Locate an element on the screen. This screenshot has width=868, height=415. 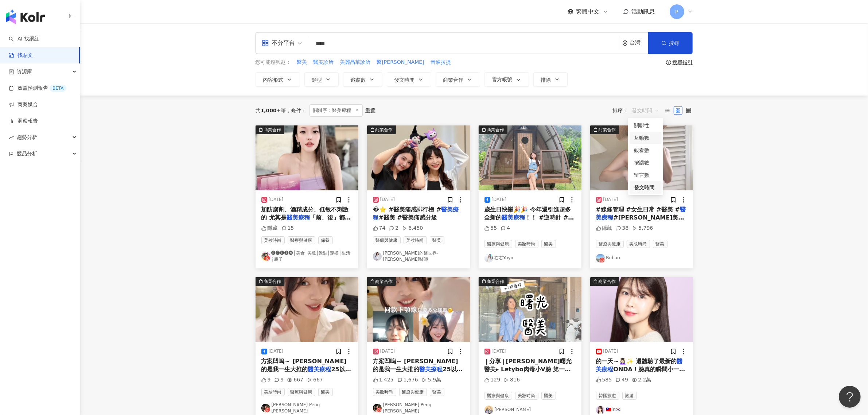
a: searchAI 找網紅 is located at coordinates (24, 39).